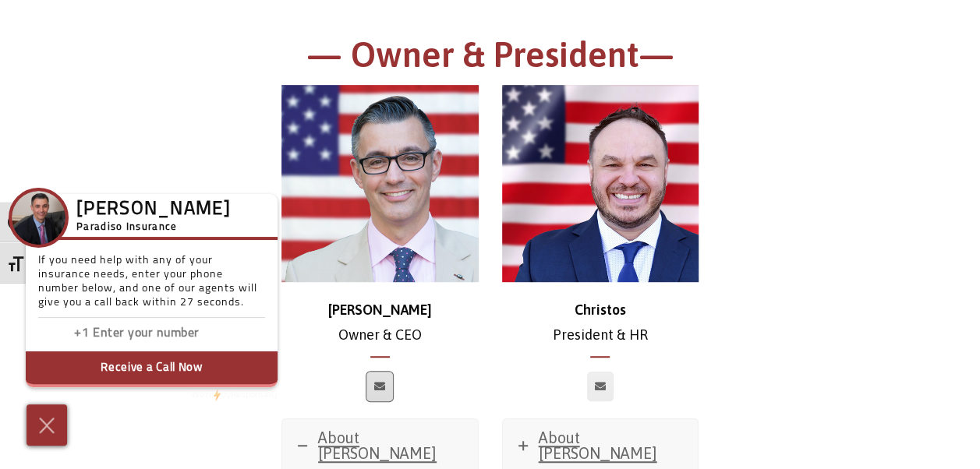 The height and width of the screenshot is (469, 980). What do you see at coordinates (380, 322) in the screenshot?
I see `p: Owner & CEO` at bounding box center [380, 322].